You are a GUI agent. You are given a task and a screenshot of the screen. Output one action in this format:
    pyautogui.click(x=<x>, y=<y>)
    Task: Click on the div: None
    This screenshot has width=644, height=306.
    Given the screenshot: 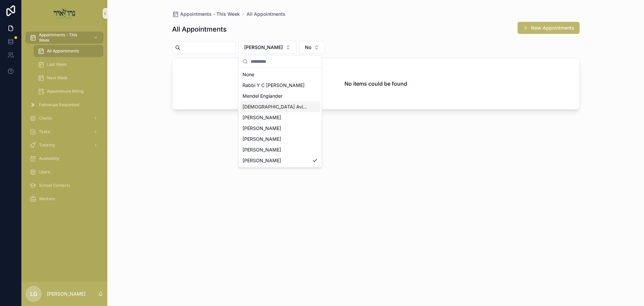 What is the action you would take?
    pyautogui.click(x=280, y=75)
    